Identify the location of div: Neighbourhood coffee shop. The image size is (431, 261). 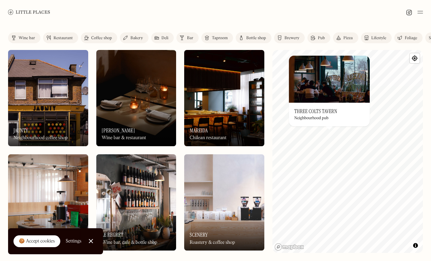
(40, 137).